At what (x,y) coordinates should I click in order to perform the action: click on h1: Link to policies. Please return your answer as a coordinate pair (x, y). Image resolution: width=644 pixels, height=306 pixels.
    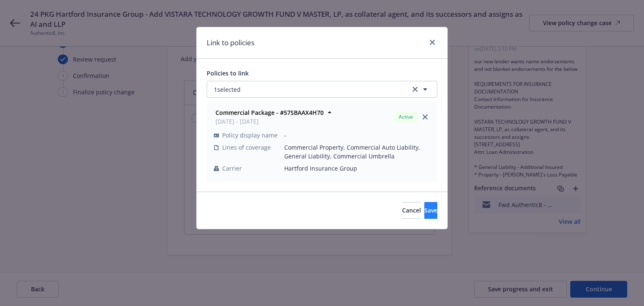
    Looking at the image, I should click on (231, 42).